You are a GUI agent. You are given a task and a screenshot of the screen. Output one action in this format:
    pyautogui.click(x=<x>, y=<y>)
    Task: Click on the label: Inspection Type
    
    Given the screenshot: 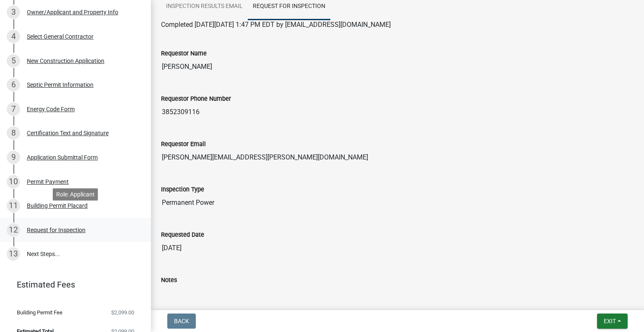 What is the action you would take?
    pyautogui.click(x=182, y=190)
    